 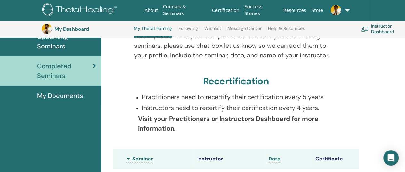 What do you see at coordinates (229, 158) in the screenshot?
I see `th: Instructor` at bounding box center [229, 158].